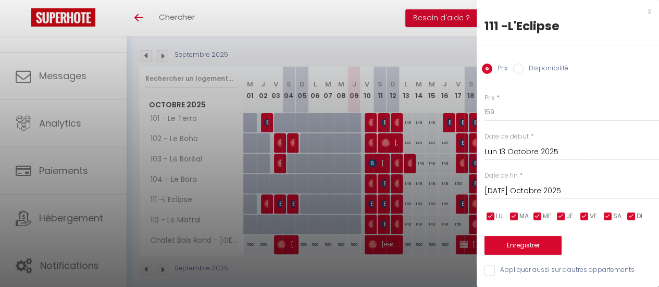  Describe the element at coordinates (568, 26) in the screenshot. I see `div: 111 -L'Eclipse` at that location.